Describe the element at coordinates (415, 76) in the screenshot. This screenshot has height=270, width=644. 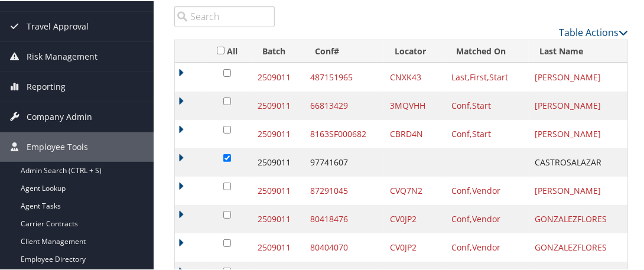
I see `td: CNXK43` at that location.